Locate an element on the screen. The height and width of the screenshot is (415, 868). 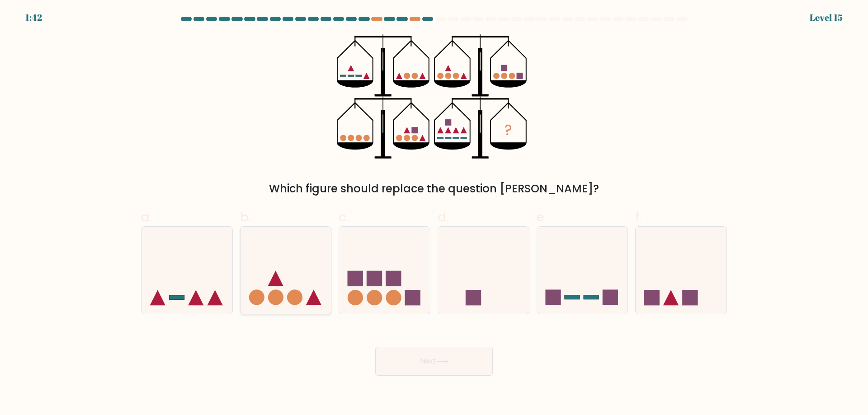
span: a. is located at coordinates (146, 217).